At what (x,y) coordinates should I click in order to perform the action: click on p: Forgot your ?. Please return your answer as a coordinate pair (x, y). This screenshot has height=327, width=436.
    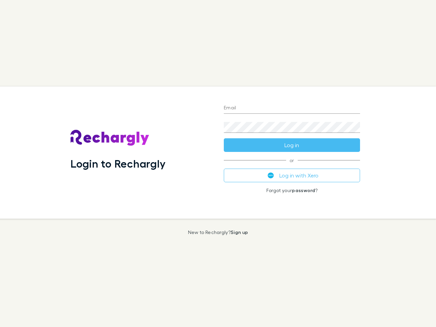
    Looking at the image, I should click on (292, 190).